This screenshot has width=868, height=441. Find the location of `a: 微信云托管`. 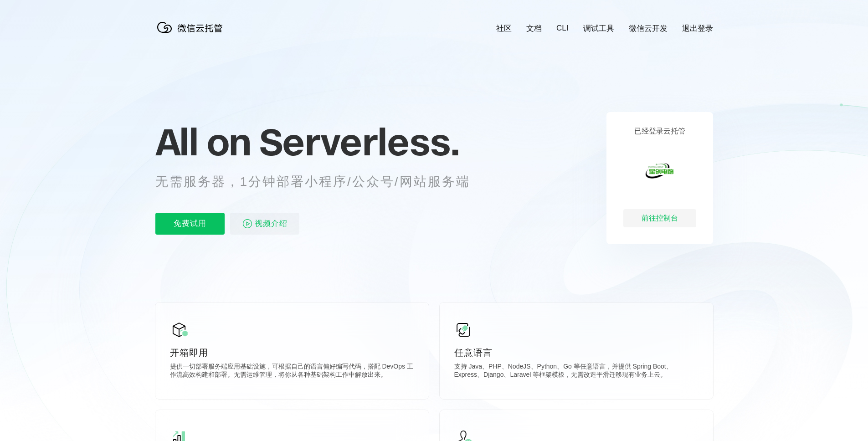

a: 微信云托管 is located at coordinates (192, 33).